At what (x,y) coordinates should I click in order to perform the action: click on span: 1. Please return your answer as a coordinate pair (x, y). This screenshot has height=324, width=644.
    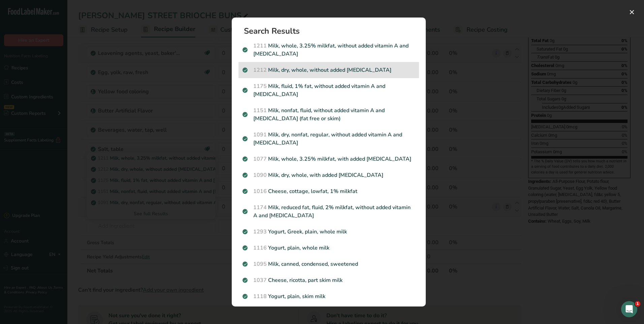
    Looking at the image, I should click on (637, 304).